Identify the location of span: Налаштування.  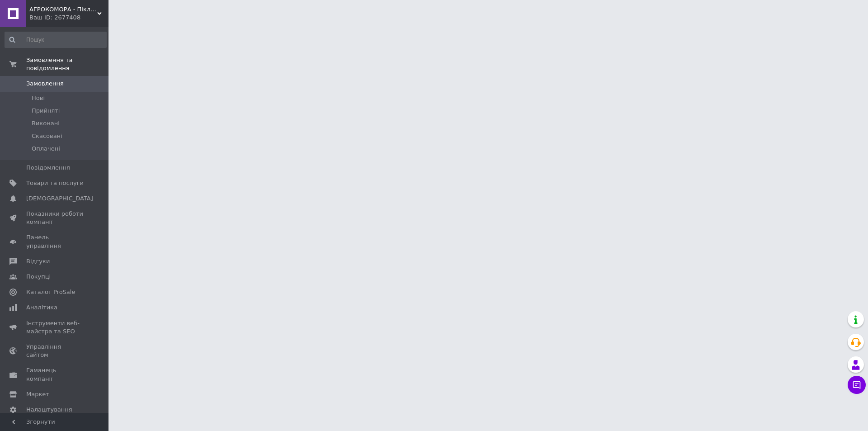
(49, 410).